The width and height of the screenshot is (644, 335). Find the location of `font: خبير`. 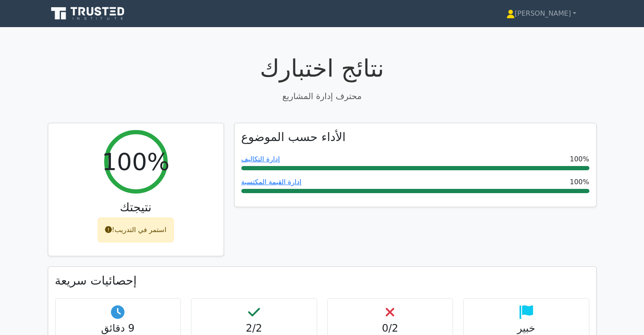

font: خبير is located at coordinates (526, 328).